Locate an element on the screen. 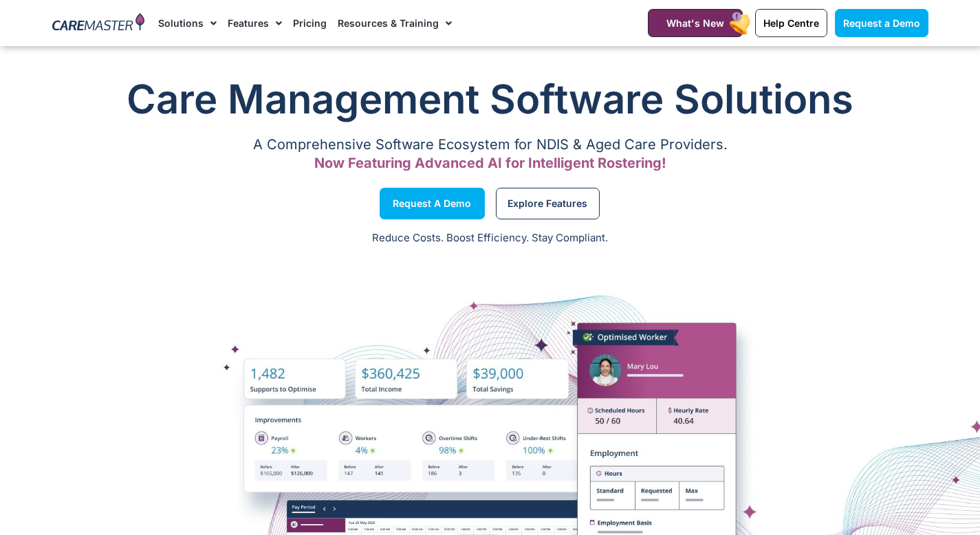  img: CareMaster Logo is located at coordinates (98, 23).